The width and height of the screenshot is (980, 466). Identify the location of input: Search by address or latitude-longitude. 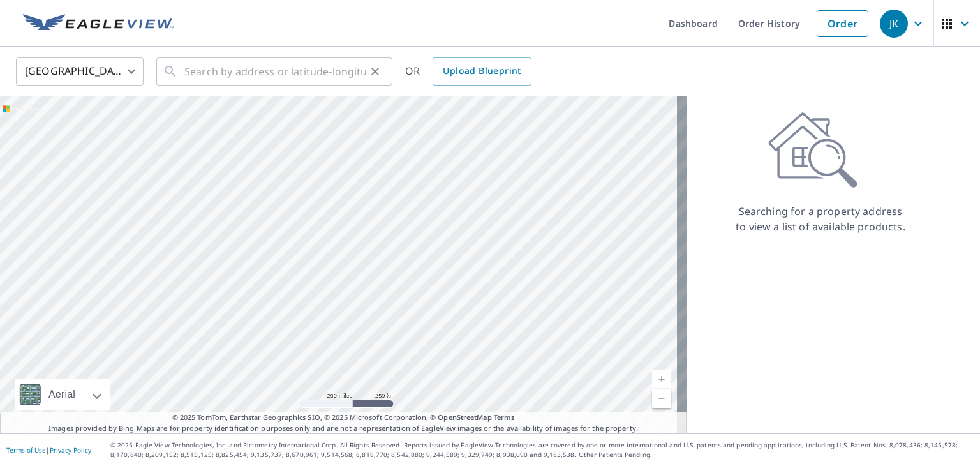
(275, 71).